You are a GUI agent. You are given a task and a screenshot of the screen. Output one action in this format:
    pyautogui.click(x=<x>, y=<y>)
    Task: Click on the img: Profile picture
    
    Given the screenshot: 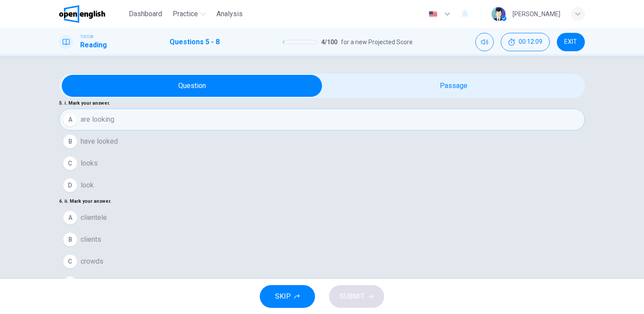 What is the action you would take?
    pyautogui.click(x=499, y=14)
    